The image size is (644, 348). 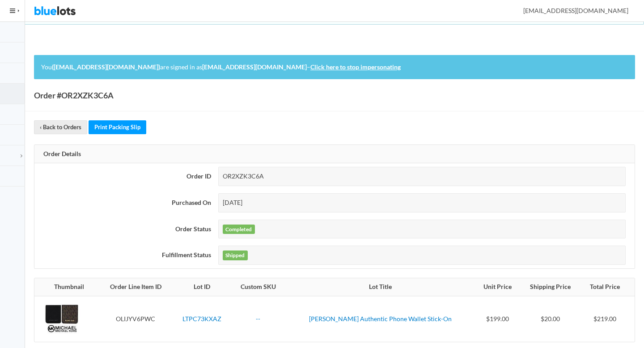 I want to click on th: Unit Price, so click(x=498, y=287).